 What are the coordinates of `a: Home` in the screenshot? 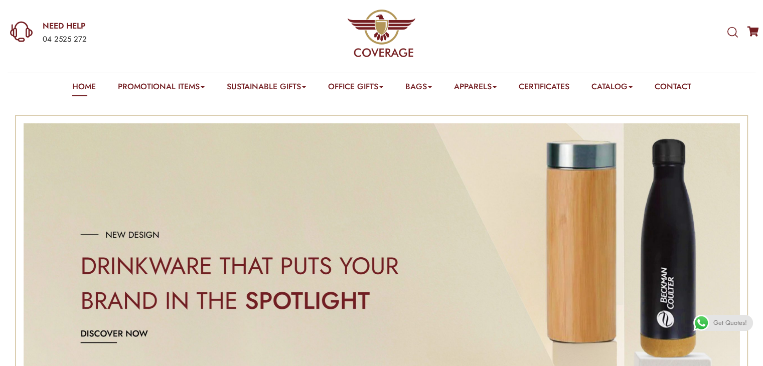 It's located at (84, 88).